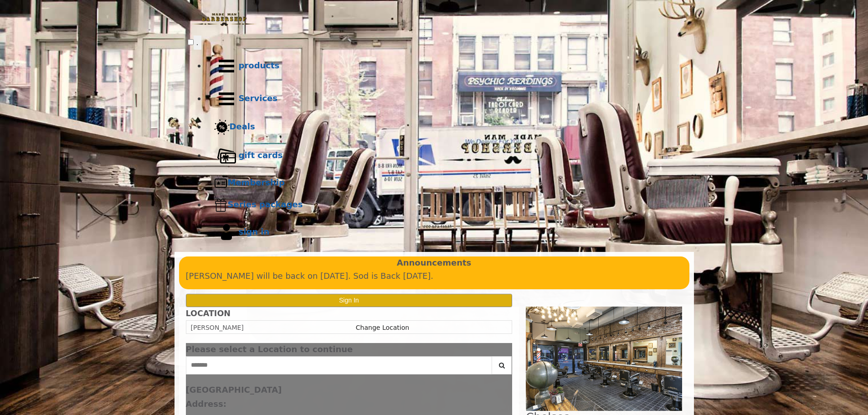 Image resolution: width=868 pixels, height=415 pixels. Describe the element at coordinates (259, 65) in the screenshot. I see `b: products` at that location.